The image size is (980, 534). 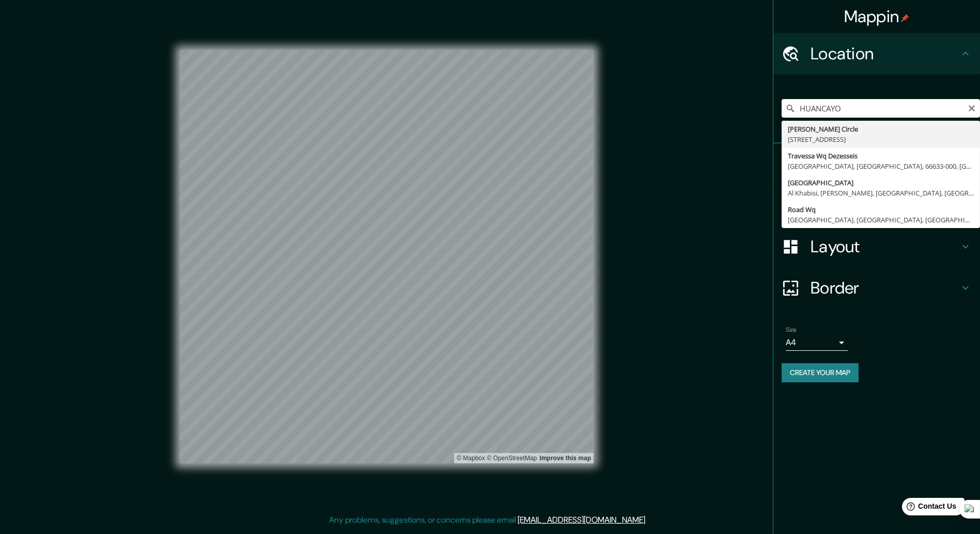 What do you see at coordinates (565, 458) in the screenshot?
I see `a: Map feedback` at bounding box center [565, 458].